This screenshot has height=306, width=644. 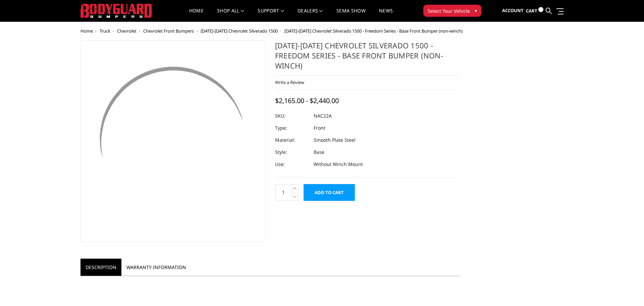 What do you see at coordinates (105, 31) in the screenshot?
I see `a: Truck` at bounding box center [105, 31].